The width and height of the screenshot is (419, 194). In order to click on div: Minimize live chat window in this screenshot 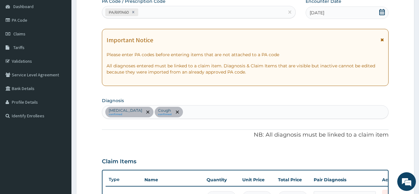, I will do `click(109, 11)`.